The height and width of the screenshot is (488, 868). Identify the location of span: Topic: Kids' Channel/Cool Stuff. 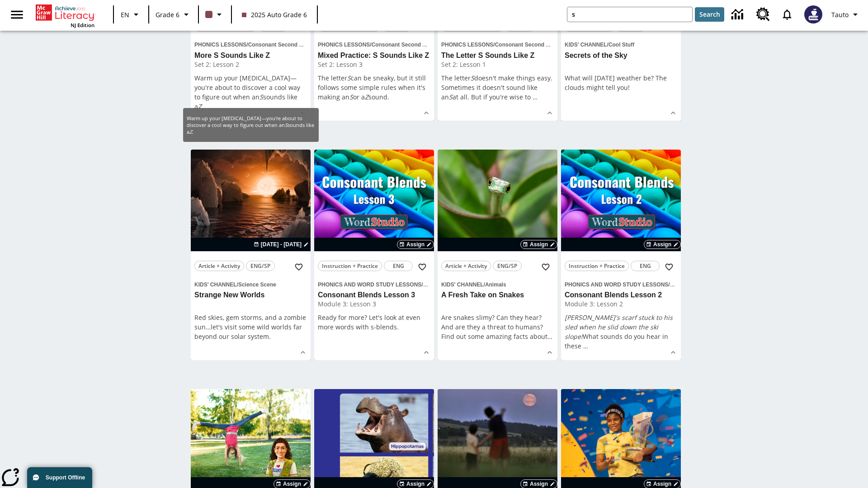
(621, 44).